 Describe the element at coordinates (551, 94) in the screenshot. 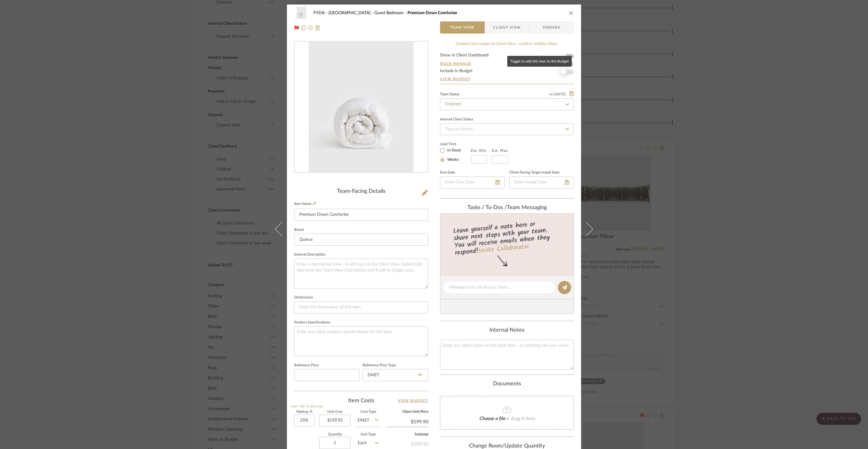

I see `span: on` at that location.